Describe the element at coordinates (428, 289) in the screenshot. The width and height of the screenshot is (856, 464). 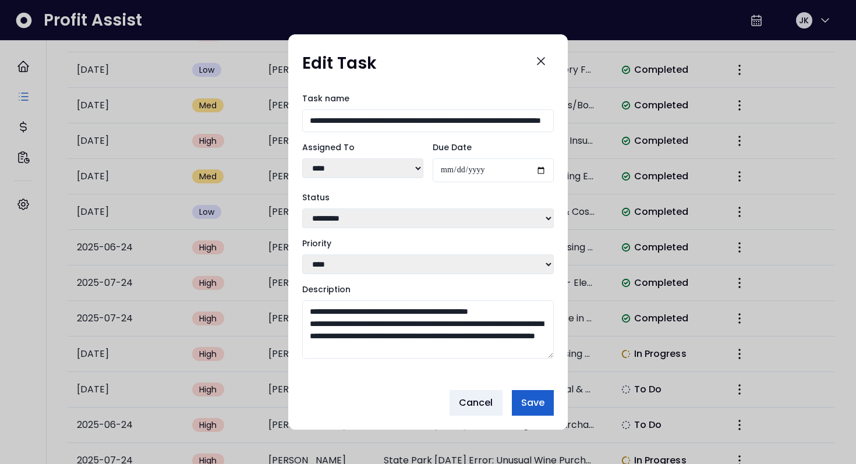
I see `label: Description` at that location.